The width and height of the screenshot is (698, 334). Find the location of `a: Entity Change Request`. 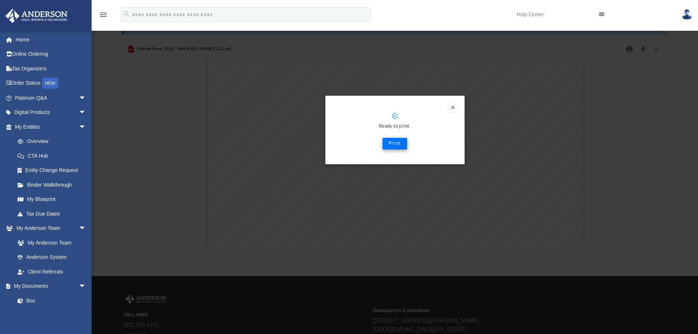

a: Entity Change Request is located at coordinates (54, 170).